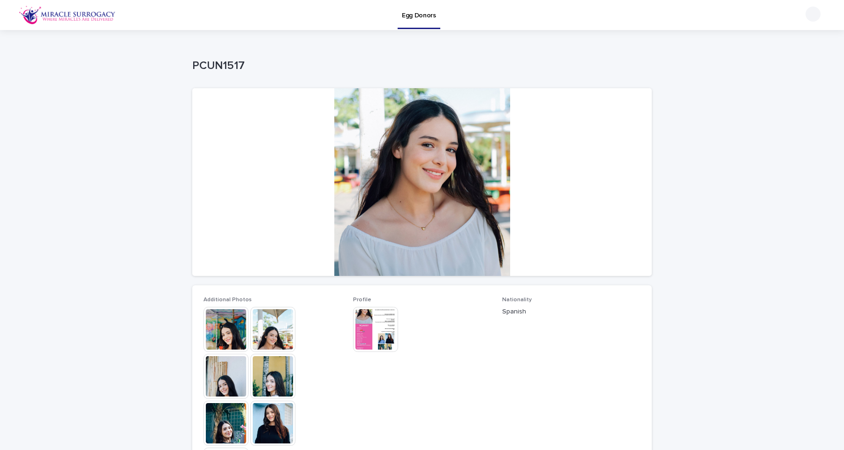 The width and height of the screenshot is (844, 450). I want to click on span: Additional Photos, so click(228, 300).